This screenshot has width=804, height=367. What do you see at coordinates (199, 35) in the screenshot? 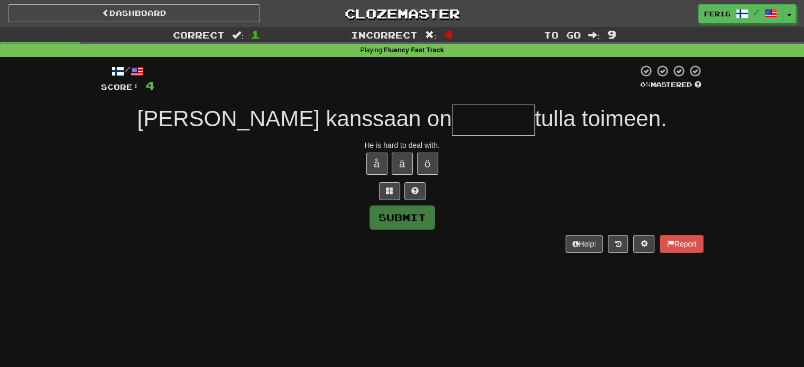
I see `span: Correct` at bounding box center [199, 35].